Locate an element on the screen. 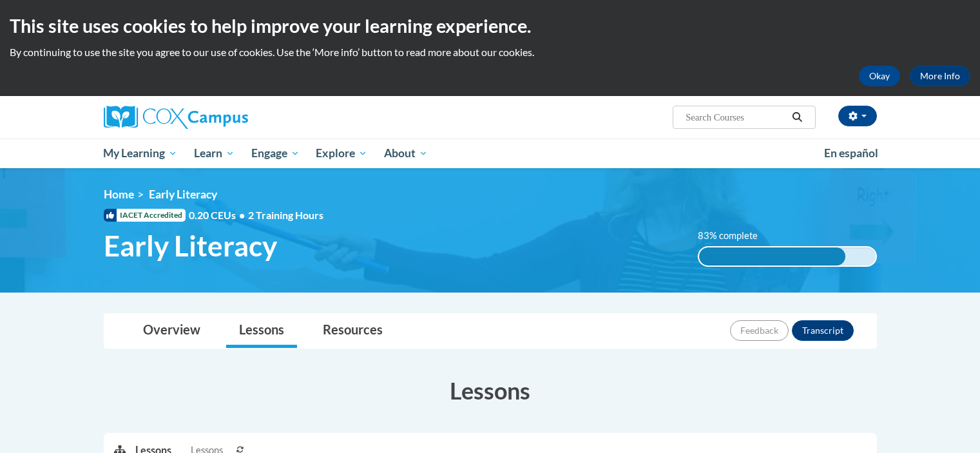 The image size is (980, 453). a: En español is located at coordinates (852, 154).